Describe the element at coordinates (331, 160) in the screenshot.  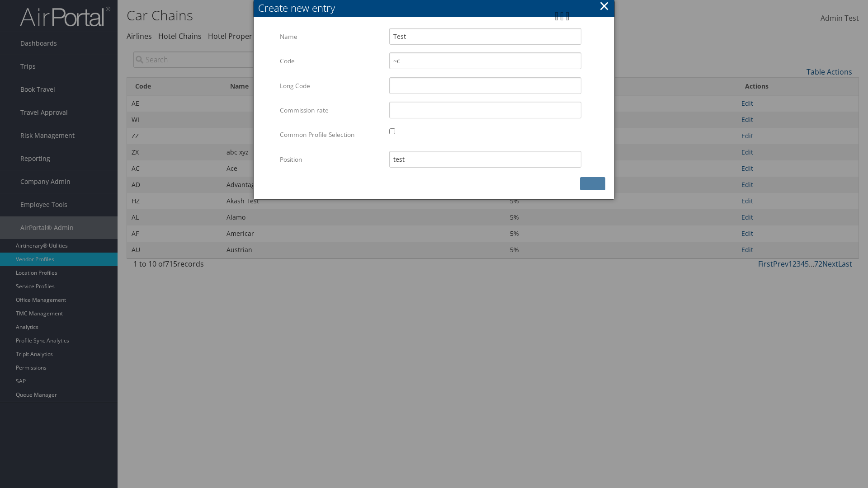
I see `label: Position` at that location.